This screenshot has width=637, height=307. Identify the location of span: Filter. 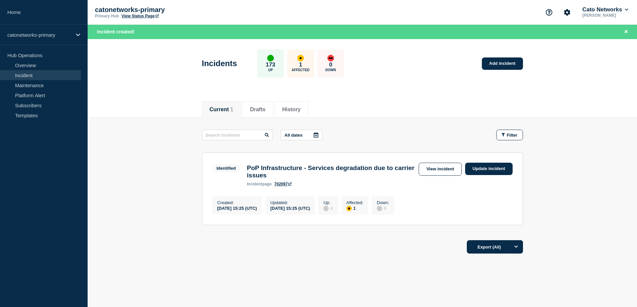
(513, 135).